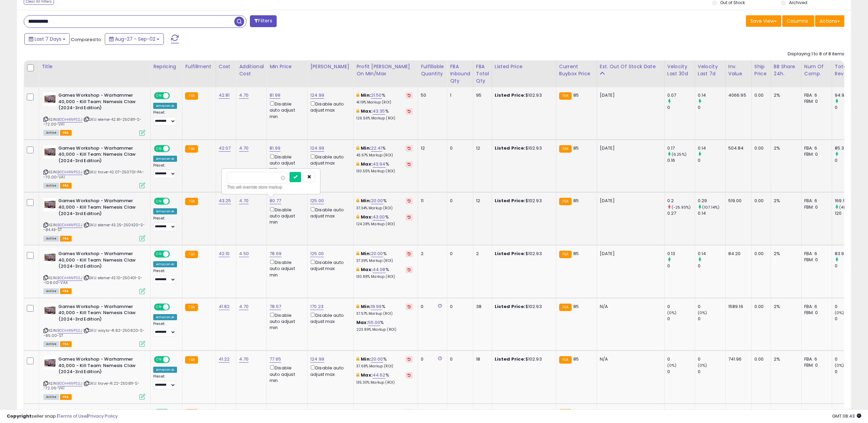 This screenshot has width=868, height=423. Describe the element at coordinates (72, 416) in the screenshot. I see `a: Terms of Use` at that location.